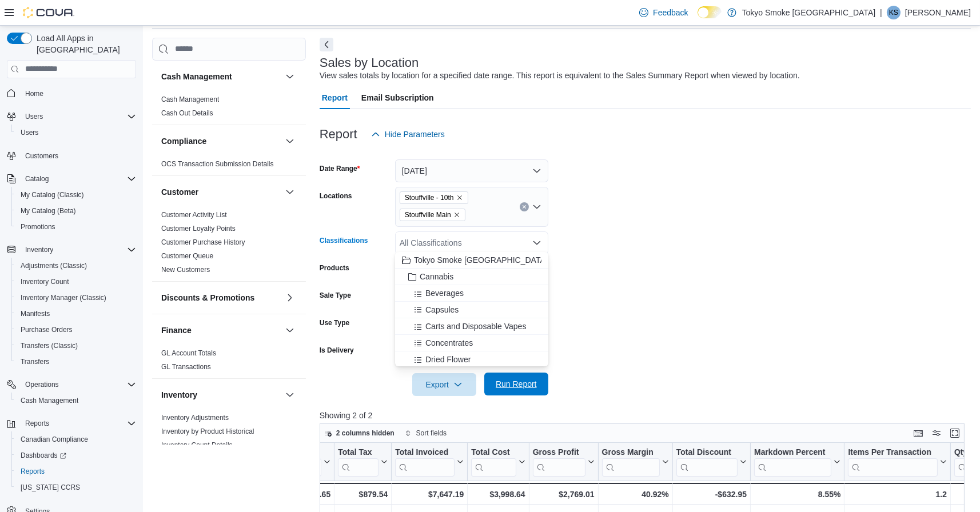 The width and height of the screenshot is (980, 512). Describe the element at coordinates (337, 351) in the screenshot. I see `label: Is Delivery` at that location.